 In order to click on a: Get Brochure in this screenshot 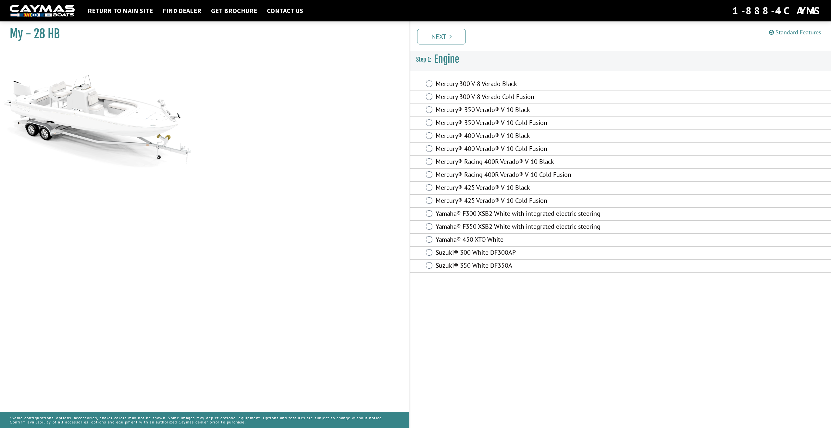, I will do `click(234, 11)`.